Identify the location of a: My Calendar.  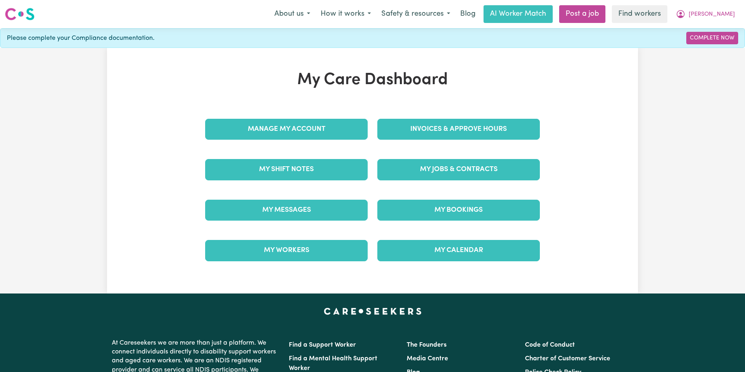
(459, 250).